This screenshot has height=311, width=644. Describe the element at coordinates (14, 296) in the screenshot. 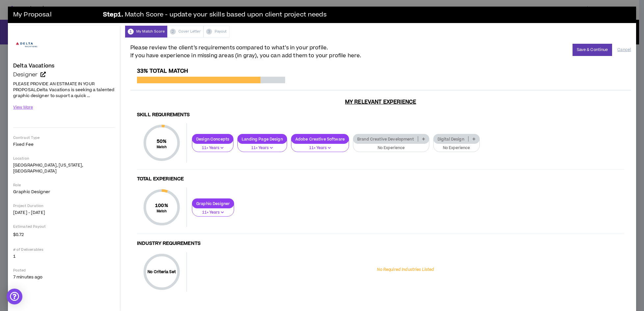

I see `div: Open Intercom Messenger` at that location.